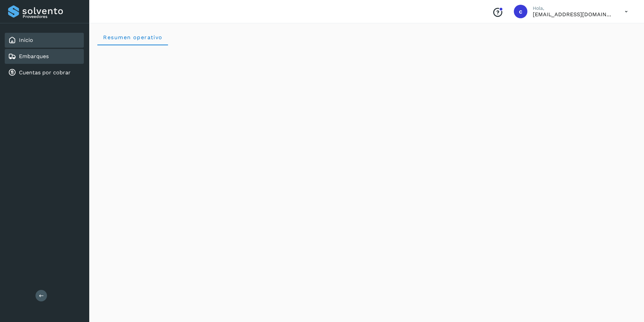 The width and height of the screenshot is (644, 322). I want to click on a: Cuentas por cobrar, so click(45, 73).